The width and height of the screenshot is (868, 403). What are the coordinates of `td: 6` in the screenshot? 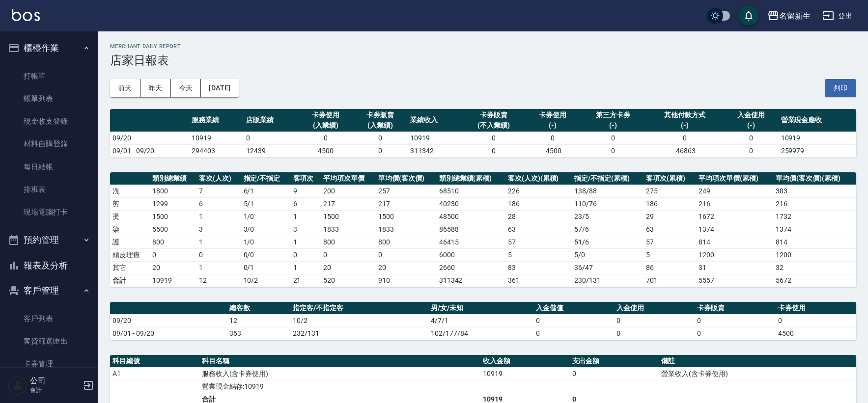 It's located at (306, 203).